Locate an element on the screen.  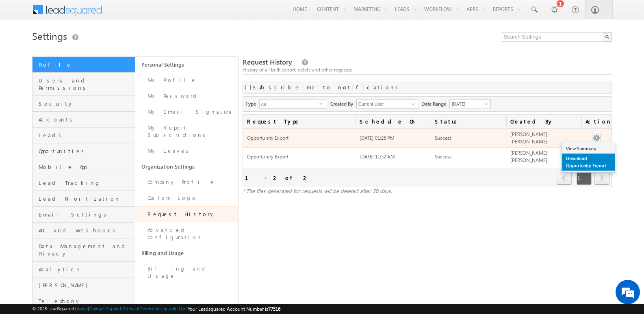
a: Request History is located at coordinates (186, 214).